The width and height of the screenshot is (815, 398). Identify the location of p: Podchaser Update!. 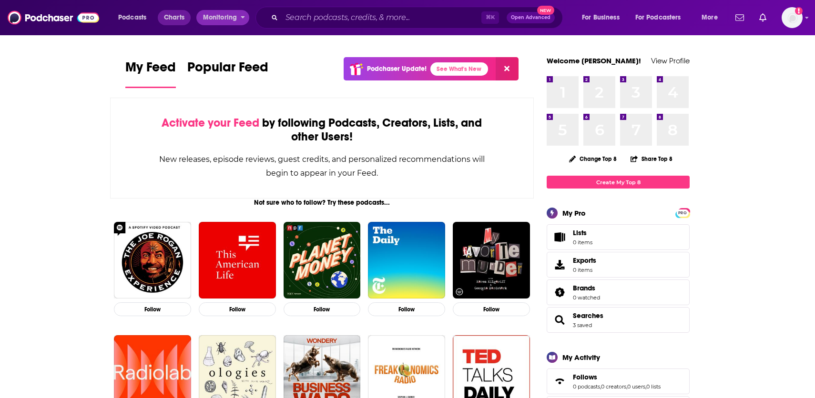
(396, 69).